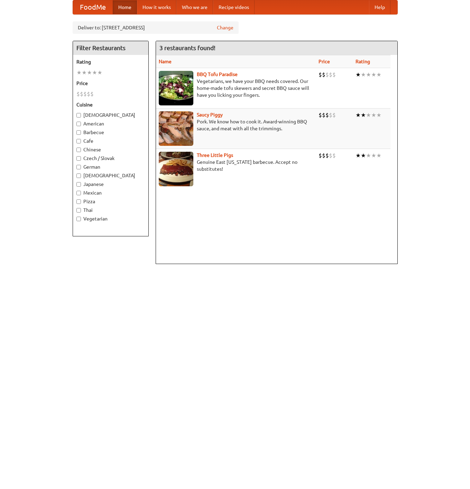 This screenshot has width=470, height=489. I want to click on input: Barbecue, so click(78, 132).